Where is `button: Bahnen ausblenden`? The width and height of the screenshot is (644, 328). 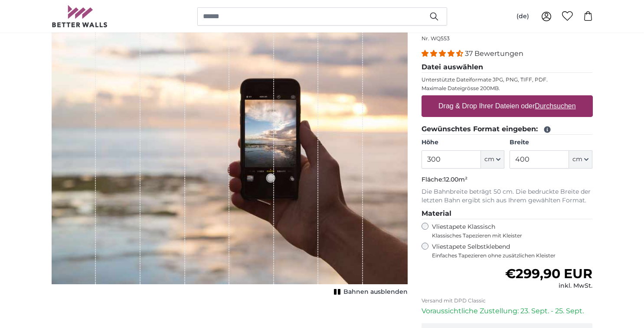
button: Bahnen ausblenden is located at coordinates (369, 293).